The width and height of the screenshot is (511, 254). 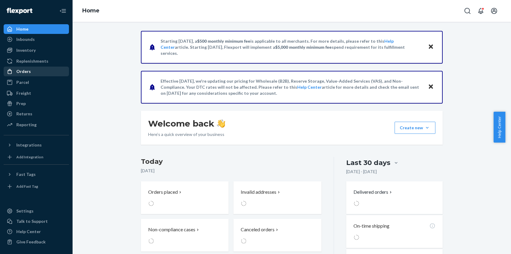 I want to click on span: $5,000 monthly minimum fee, so click(x=303, y=47).